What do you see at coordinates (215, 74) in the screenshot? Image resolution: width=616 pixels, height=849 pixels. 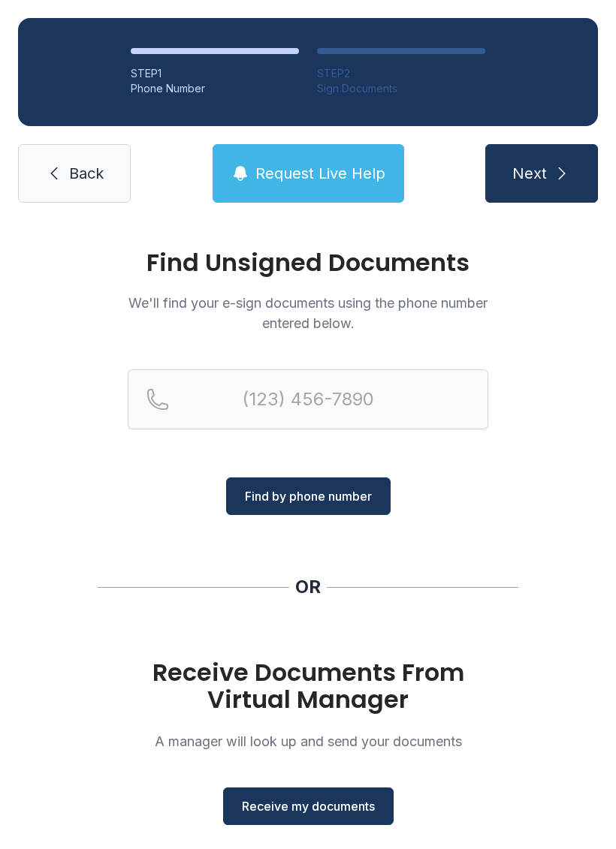 I see `div: STEP 1` at bounding box center [215, 74].